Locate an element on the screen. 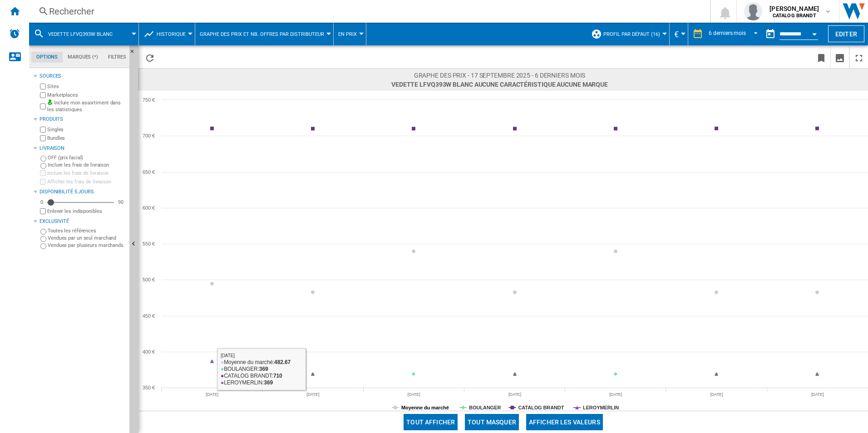 The image size is (868, 433). span: VEDETTE LFVQ393W BLANC Aucune caractéristique Aucune marque is located at coordinates (500, 85).